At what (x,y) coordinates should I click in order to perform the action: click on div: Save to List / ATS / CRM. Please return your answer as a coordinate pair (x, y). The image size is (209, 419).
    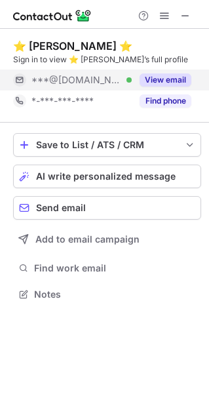
    Looking at the image, I should click on (107, 145).